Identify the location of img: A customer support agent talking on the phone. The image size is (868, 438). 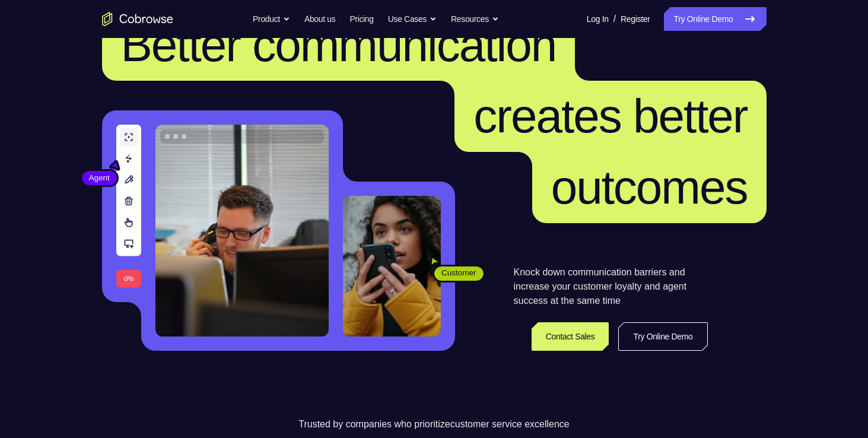
(242, 230).